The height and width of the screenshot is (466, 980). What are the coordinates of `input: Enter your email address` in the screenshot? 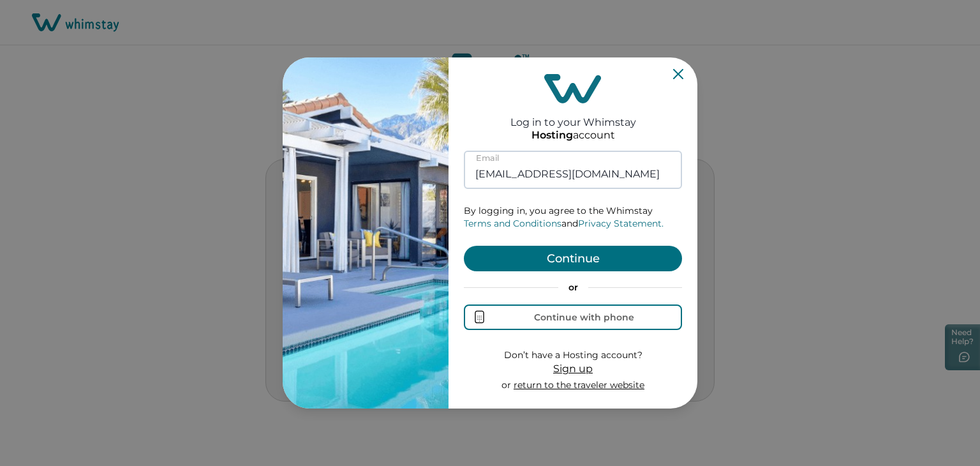 It's located at (573, 170).